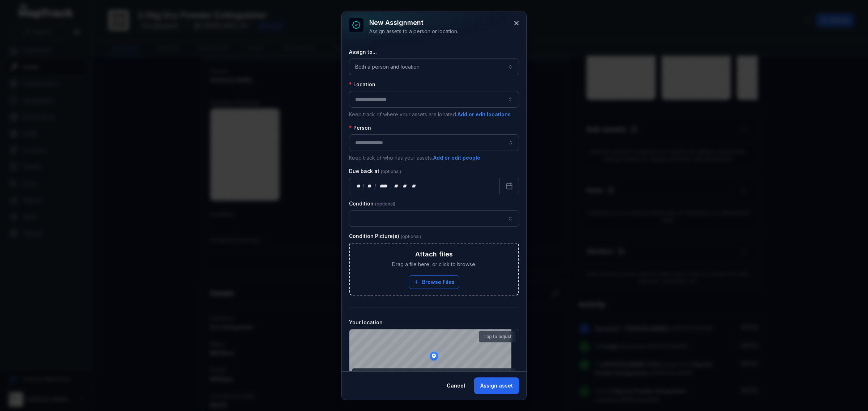  Describe the element at coordinates (484, 115) in the screenshot. I see `button: Add or edit locations` at that location.